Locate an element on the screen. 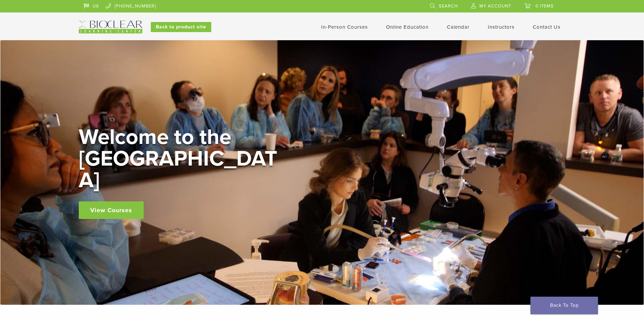  a: In-Person Courses is located at coordinates (344, 27).